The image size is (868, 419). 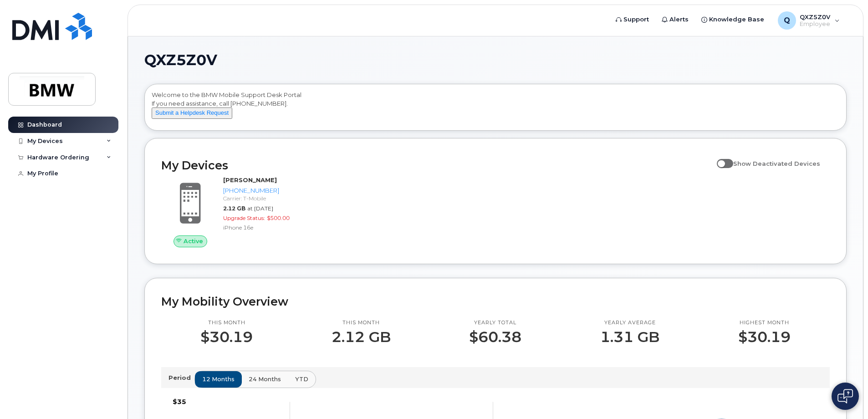 What do you see at coordinates (269, 198) in the screenshot?
I see `div: Carrier: T-Mobile` at bounding box center [269, 198].